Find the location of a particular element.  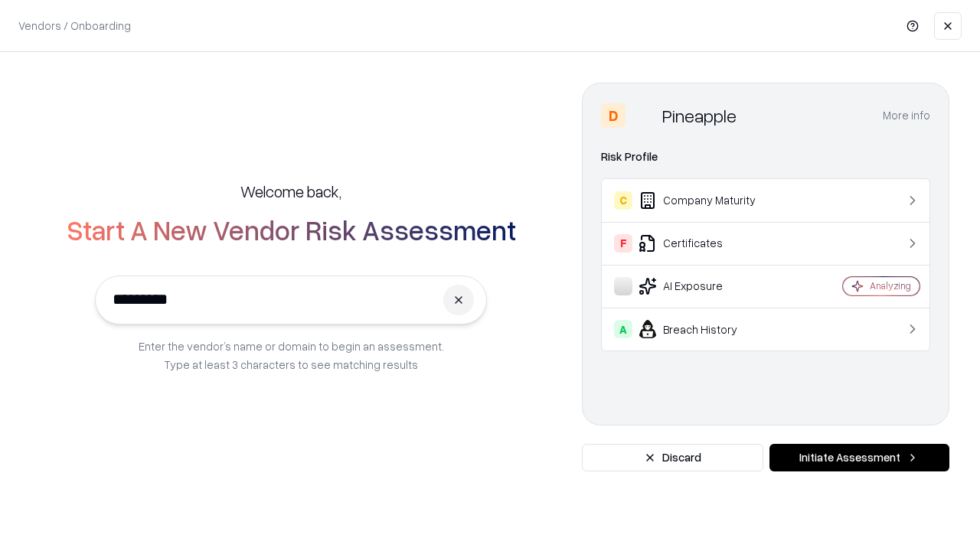

img: Pineapple is located at coordinates (644, 116).